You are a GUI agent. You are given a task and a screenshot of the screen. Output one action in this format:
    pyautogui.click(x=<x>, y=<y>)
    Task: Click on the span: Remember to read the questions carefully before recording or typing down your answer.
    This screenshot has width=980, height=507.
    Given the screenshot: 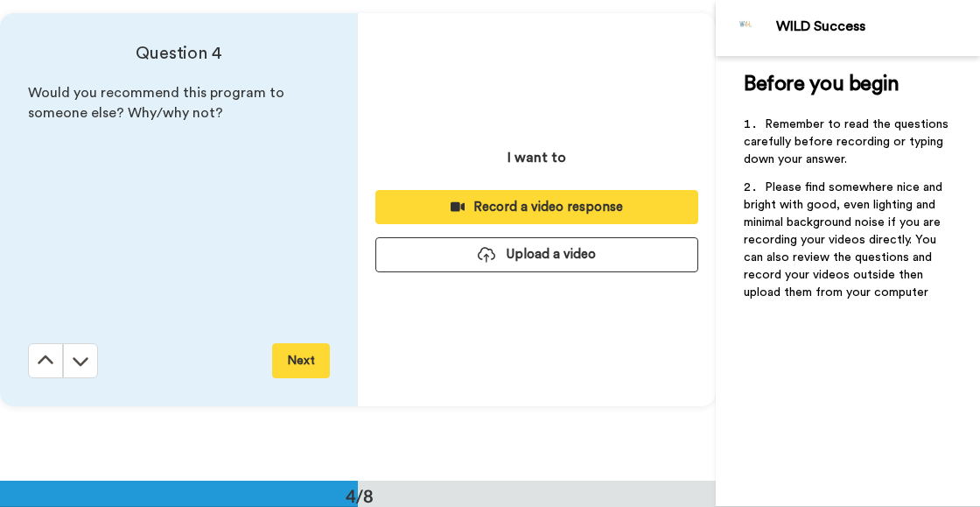 What is the action you would take?
    pyautogui.click(x=847, y=142)
    